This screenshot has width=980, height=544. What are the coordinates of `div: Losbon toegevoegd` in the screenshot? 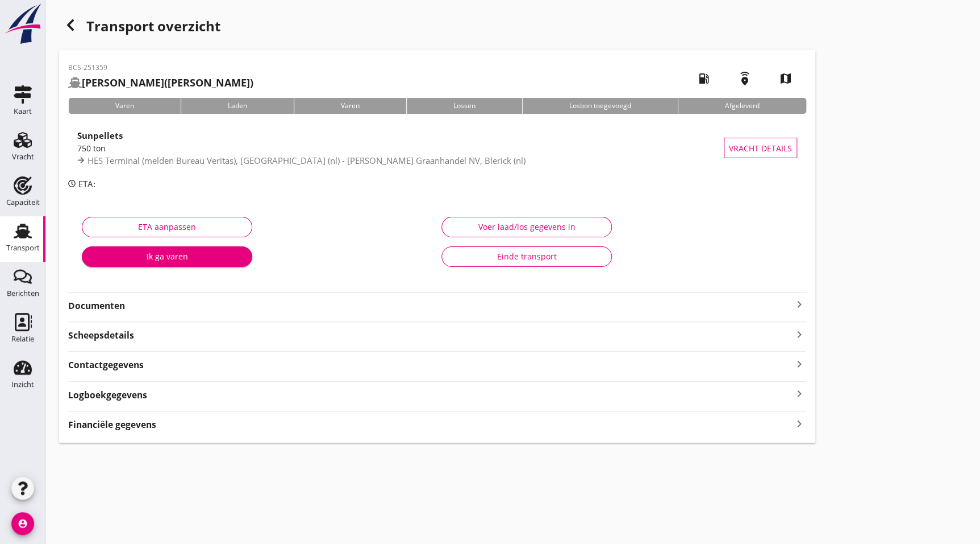 It's located at (600, 106).